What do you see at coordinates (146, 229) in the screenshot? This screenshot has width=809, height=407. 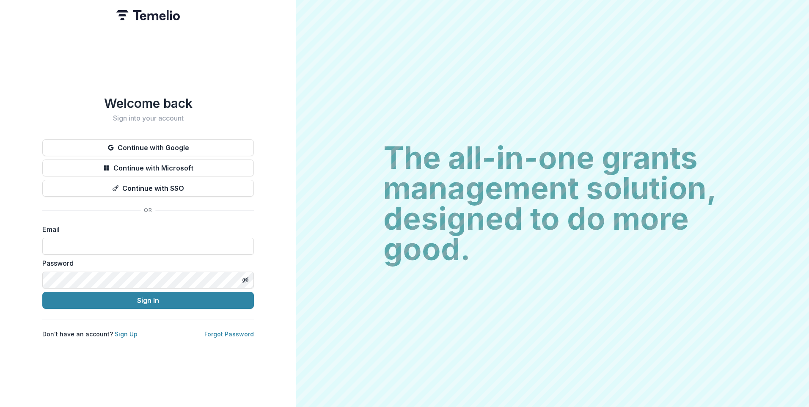 I see `label: Email` at bounding box center [146, 229].